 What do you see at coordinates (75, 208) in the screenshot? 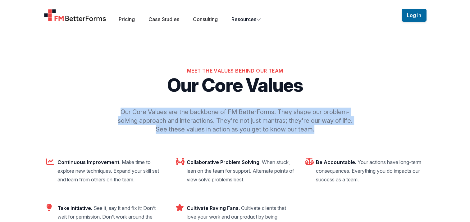
I see `dt: Take Initiative.` at bounding box center [75, 208].